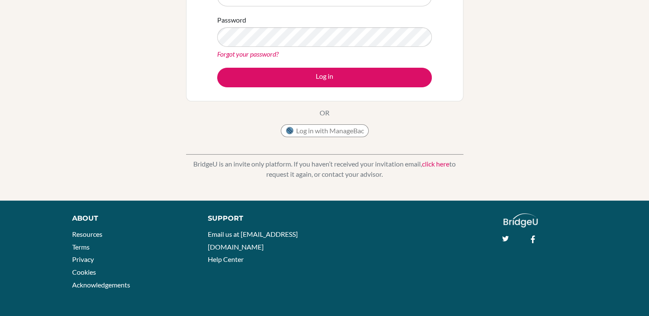 This screenshot has width=649, height=316. Describe the element at coordinates (232, 20) in the screenshot. I see `label: Password` at that location.